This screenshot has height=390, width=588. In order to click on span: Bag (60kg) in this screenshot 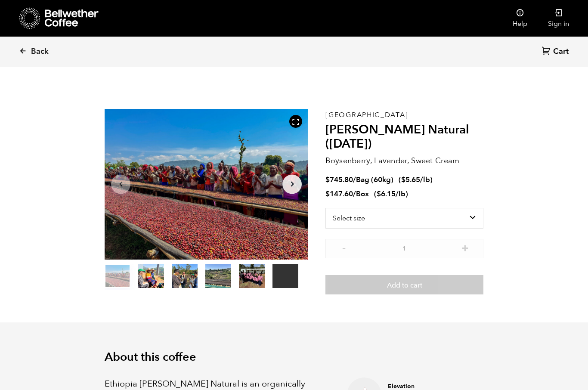, I will do `click(374, 180)`.